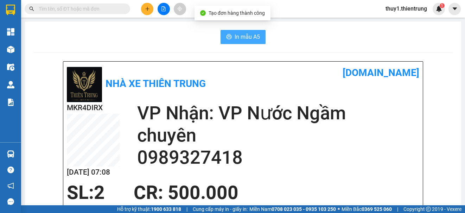 This screenshot has height=213, width=465. What do you see at coordinates (186, 192) in the screenshot?
I see `span: CR : 500.000` at bounding box center [186, 192].